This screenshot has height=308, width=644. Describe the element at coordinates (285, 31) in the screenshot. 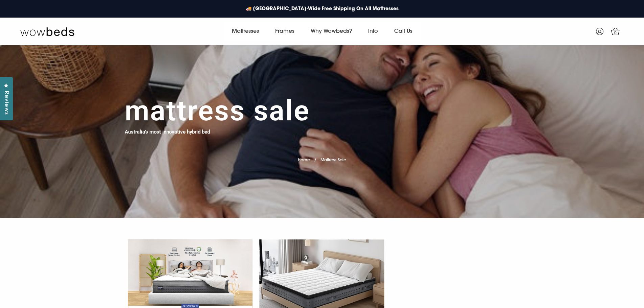

I see `a: Frames` at that location.